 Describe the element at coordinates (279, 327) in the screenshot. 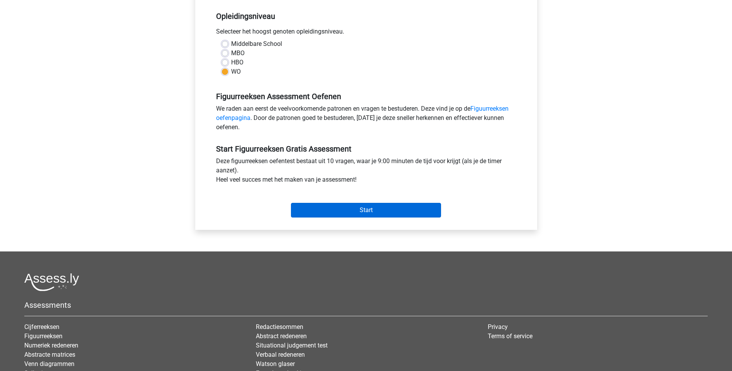

I see `a: Redactiesommen` at that location.